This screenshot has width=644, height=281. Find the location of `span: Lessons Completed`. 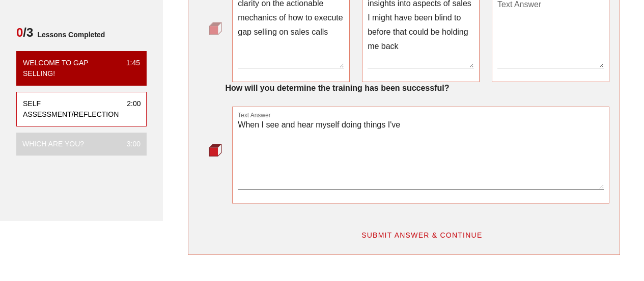

span: Lessons Completed is located at coordinates (69, 35).